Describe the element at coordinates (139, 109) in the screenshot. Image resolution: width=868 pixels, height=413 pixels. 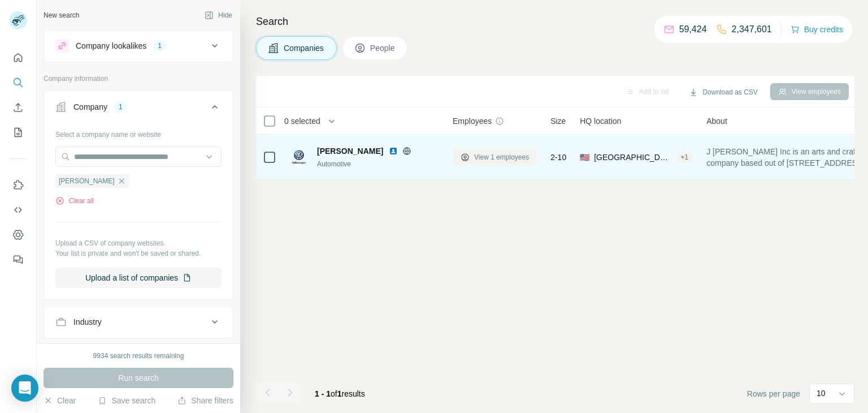
I see `button: Company1` at that location.